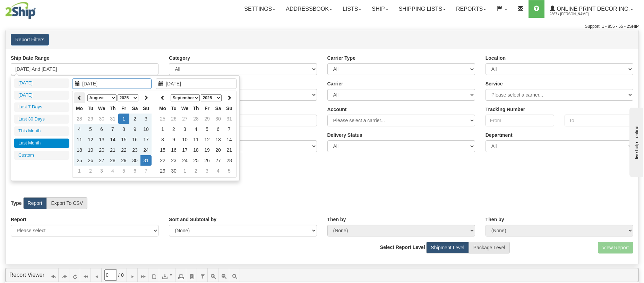 This screenshot has height=283, width=644. What do you see at coordinates (401, 146) in the screenshot?
I see `select: Please ensure data set in report has been RECENTLY tracked from your Shipment History` at bounding box center [401, 146].